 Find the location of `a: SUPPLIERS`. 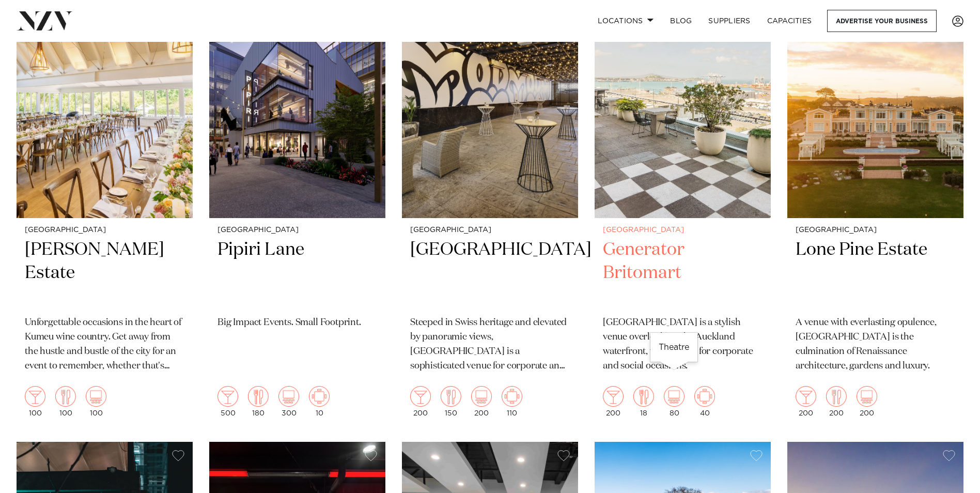

a: SUPPLIERS is located at coordinates (728, 21).